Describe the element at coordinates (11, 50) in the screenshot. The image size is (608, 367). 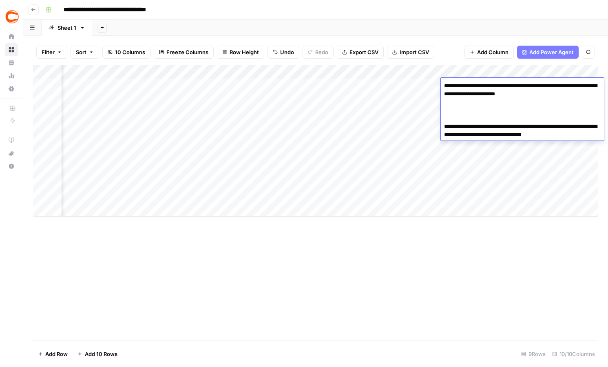
I see `a: Browse` at that location.